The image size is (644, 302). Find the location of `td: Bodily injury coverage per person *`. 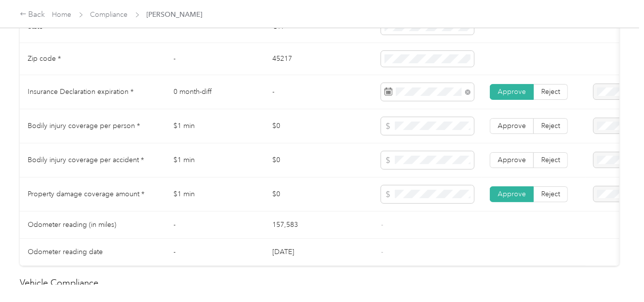

td: Bodily injury coverage per person * is located at coordinates (92, 126).